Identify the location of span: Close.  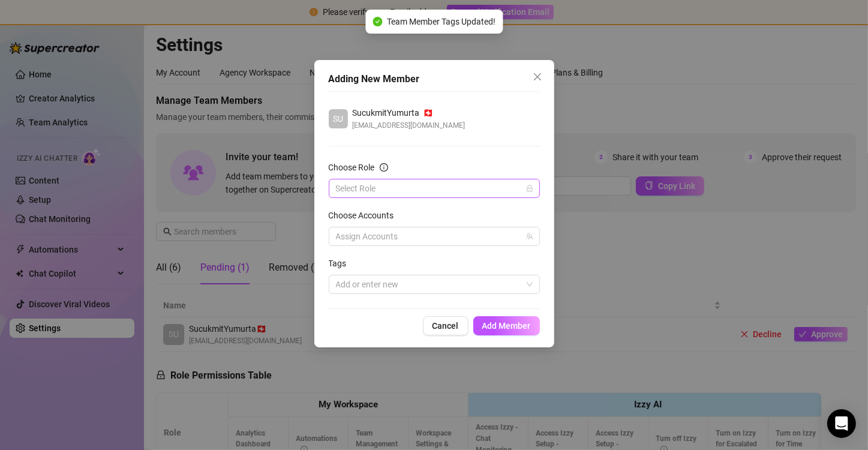
(538, 77).